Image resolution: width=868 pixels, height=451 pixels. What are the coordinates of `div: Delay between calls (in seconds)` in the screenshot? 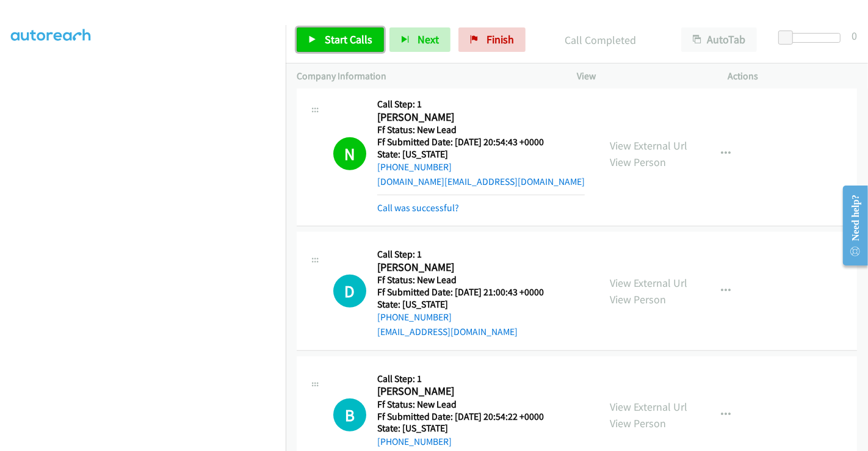 It's located at (813, 38).